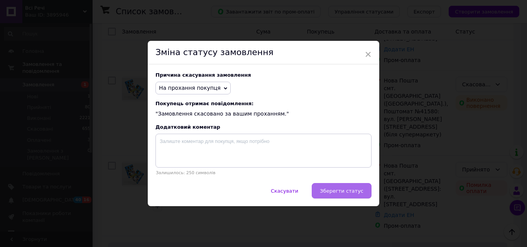  I want to click on span: Зберегти статус, so click(341, 191).